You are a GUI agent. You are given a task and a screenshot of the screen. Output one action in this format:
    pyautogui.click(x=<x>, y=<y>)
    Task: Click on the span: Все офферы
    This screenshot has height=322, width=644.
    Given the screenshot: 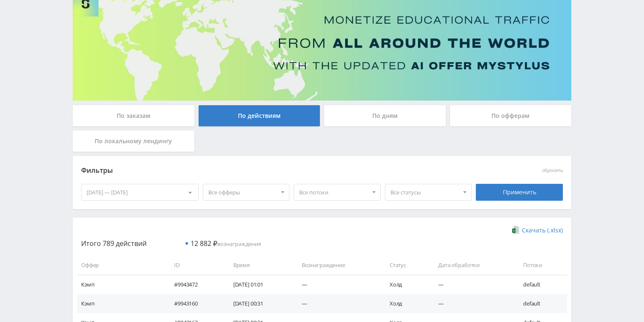 What is the action you would take?
    pyautogui.click(x=243, y=192)
    